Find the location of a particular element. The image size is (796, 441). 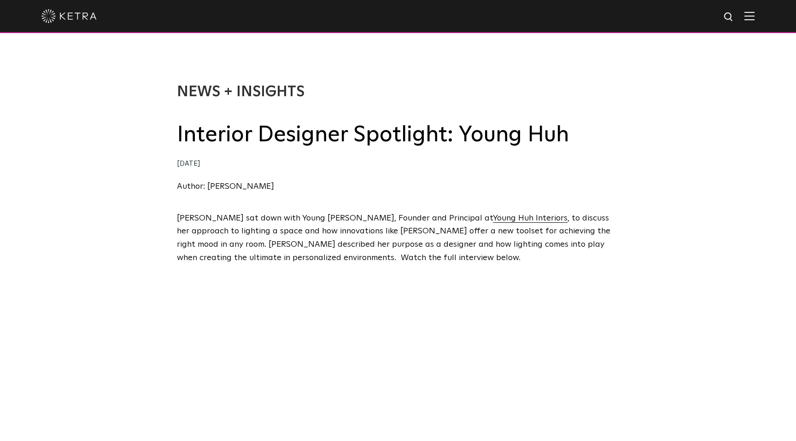

img: ketra-logo-2019-white is located at coordinates (69, 16).